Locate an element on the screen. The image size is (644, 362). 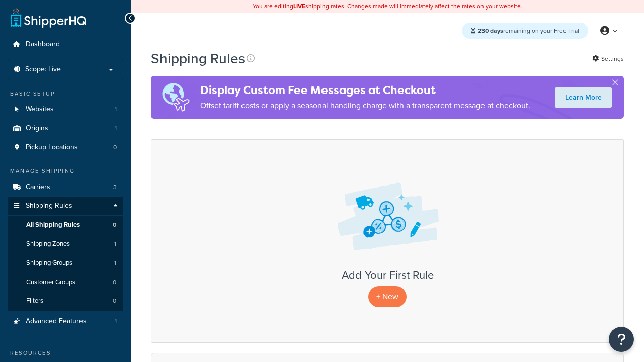
a: Shipping Zones 1 is located at coordinates (65, 244).